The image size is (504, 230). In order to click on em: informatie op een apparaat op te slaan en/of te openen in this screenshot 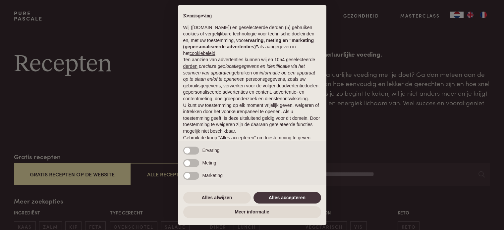, I will do `click(249, 76)`.